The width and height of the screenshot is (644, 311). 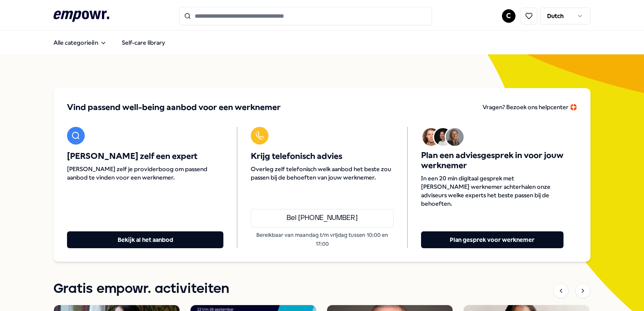 What do you see at coordinates (492, 240) in the screenshot?
I see `button: Plan gesprek voor werknemer` at bounding box center [492, 240].